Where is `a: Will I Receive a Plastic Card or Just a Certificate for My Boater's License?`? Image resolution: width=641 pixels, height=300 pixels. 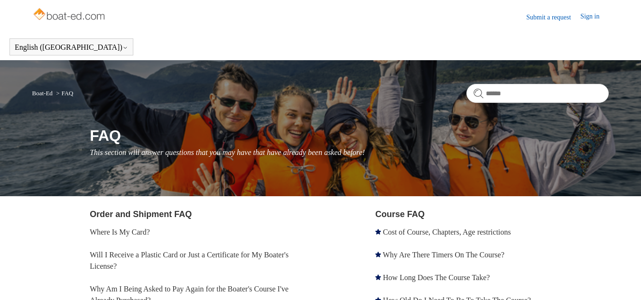 a: Will I Receive a Plastic Card or Just a Certificate for My Boater's License? is located at coordinates (189, 260).